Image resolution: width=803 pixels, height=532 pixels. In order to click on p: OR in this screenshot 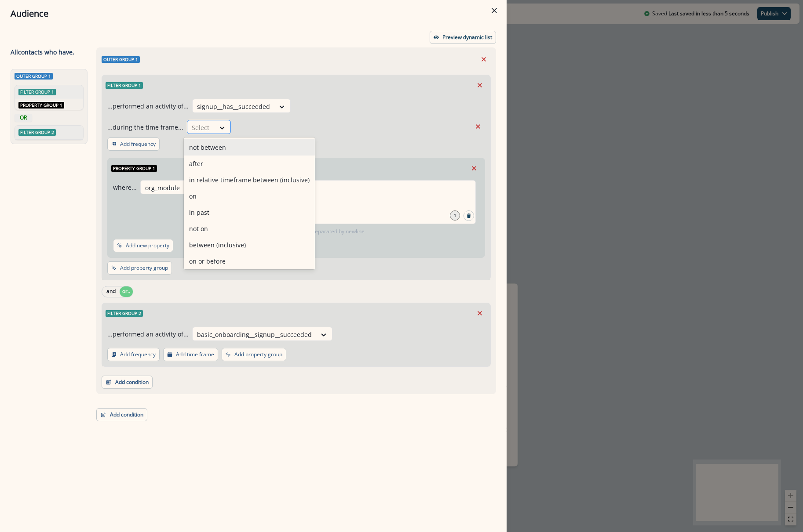, I will do `click(23, 118)`.